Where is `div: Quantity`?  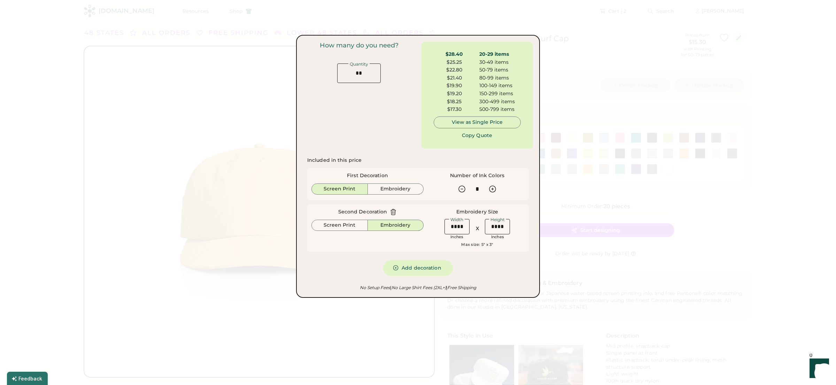 div: Quantity is located at coordinates (359, 64).